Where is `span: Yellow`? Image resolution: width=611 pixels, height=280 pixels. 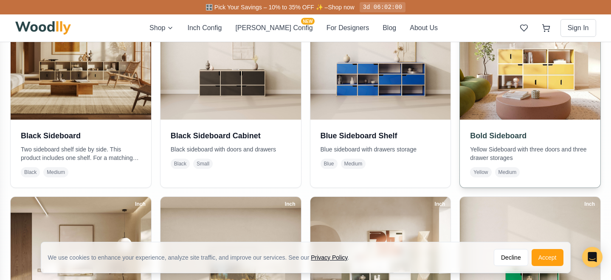
span: Yellow is located at coordinates (480, 172).